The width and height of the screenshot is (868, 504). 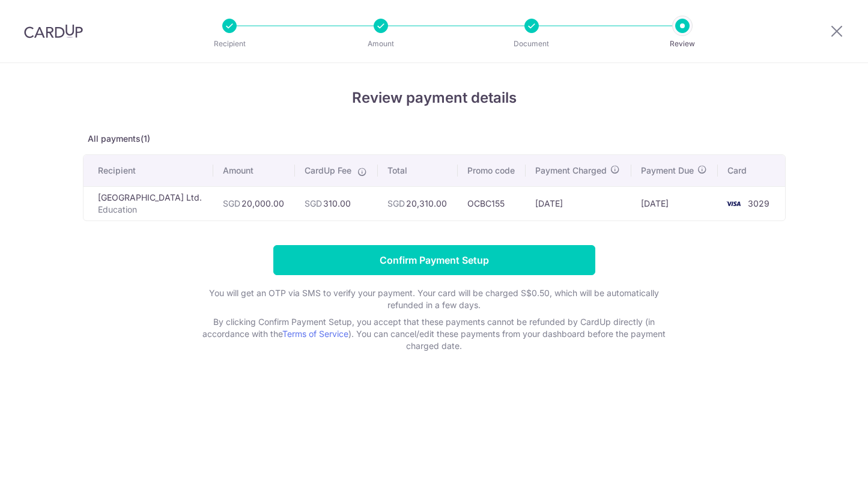 I want to click on p: Education, so click(x=151, y=210).